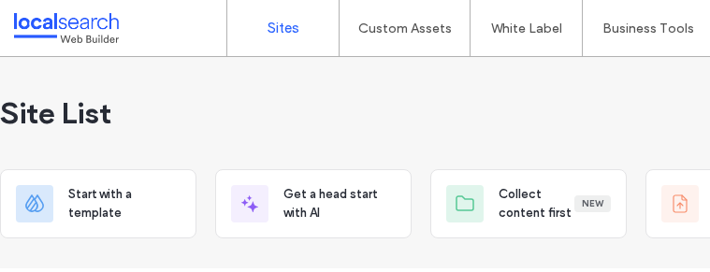 This screenshot has width=710, height=272. What do you see at coordinates (592, 204) in the screenshot?
I see `div: New` at bounding box center [592, 204].